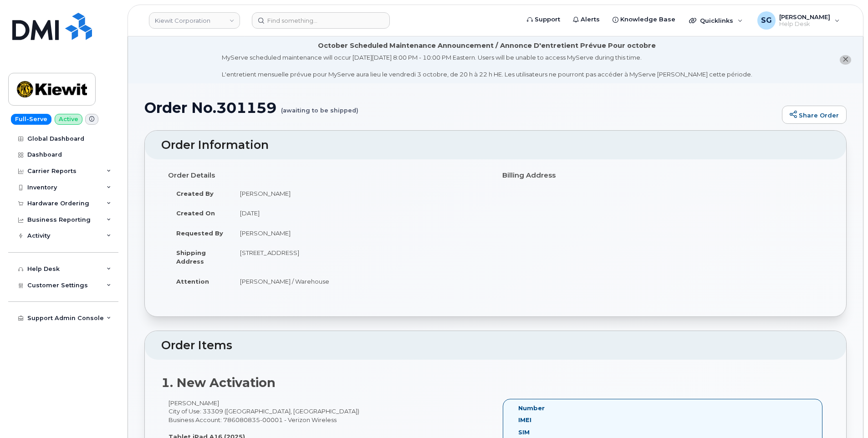 This screenshot has width=868, height=438. What do you see at coordinates (845, 59) in the screenshot?
I see `button: close notification` at bounding box center [845, 59].